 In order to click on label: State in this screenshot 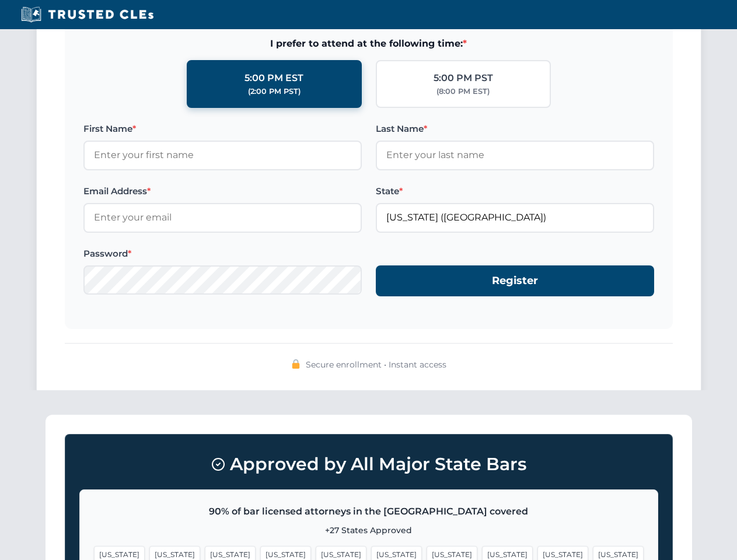, I will do `click(514, 191)`.